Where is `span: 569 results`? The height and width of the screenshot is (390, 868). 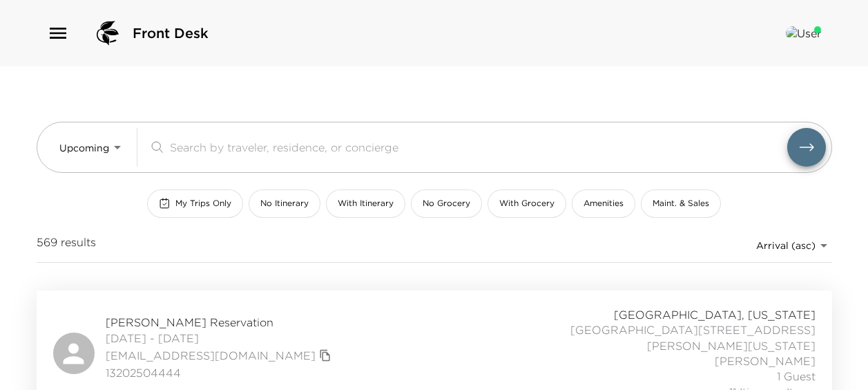
span: 569 results is located at coordinates (66, 245).